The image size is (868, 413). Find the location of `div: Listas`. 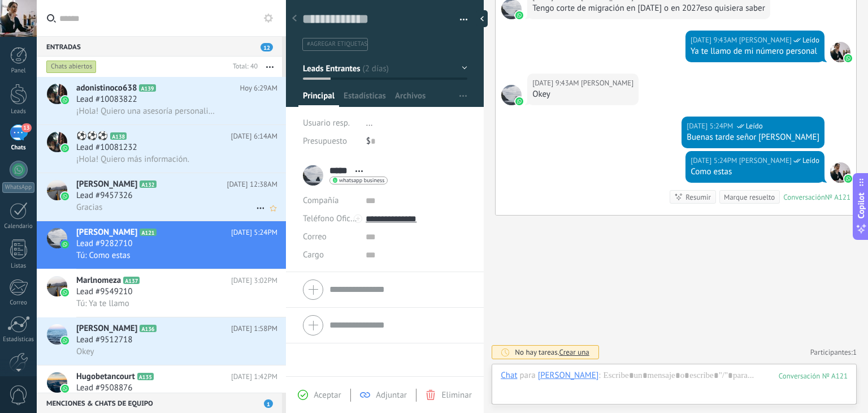

div: Listas is located at coordinates (19, 266).